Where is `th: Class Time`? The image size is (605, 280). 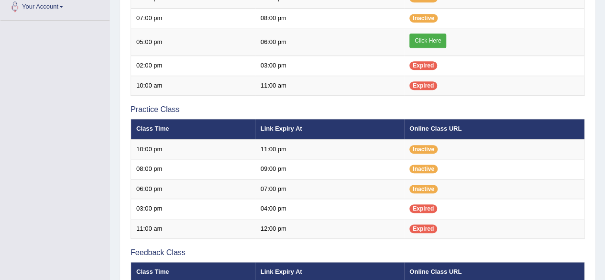 th: Class Time is located at coordinates (193, 129).